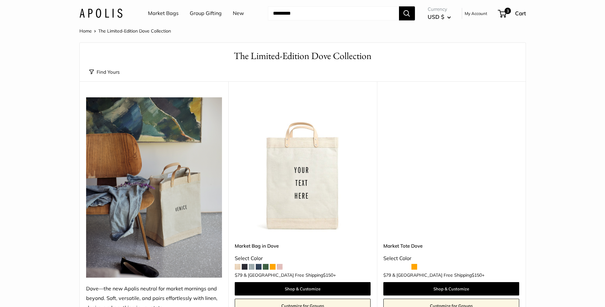  What do you see at coordinates (302, 245) in the screenshot?
I see `a: Market Bag in Dove` at bounding box center [302, 245].